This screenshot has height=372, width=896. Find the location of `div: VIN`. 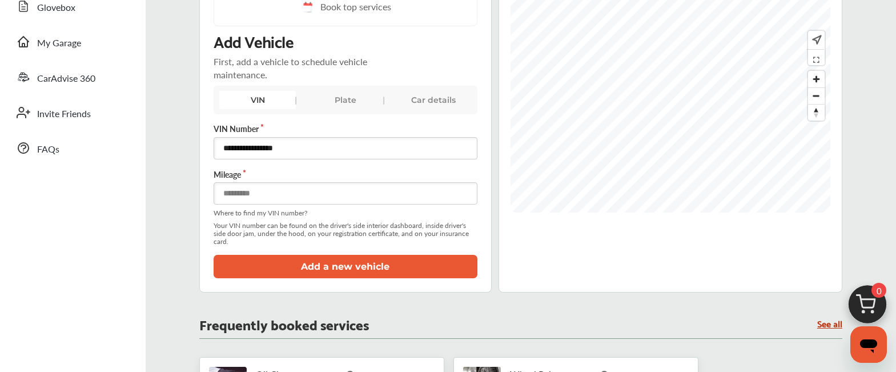

div: VIN is located at coordinates (258, 100).